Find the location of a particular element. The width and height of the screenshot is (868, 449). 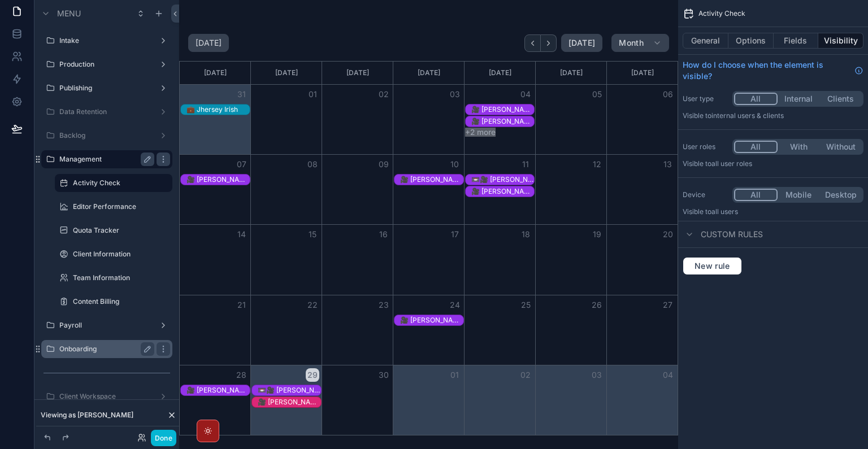

button: 06 is located at coordinates (668, 94).